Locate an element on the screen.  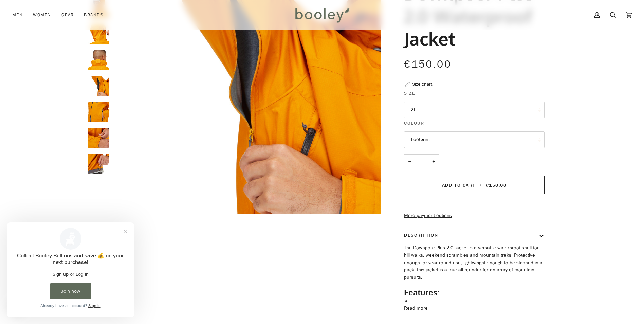
span: Gear is located at coordinates (68, 15).